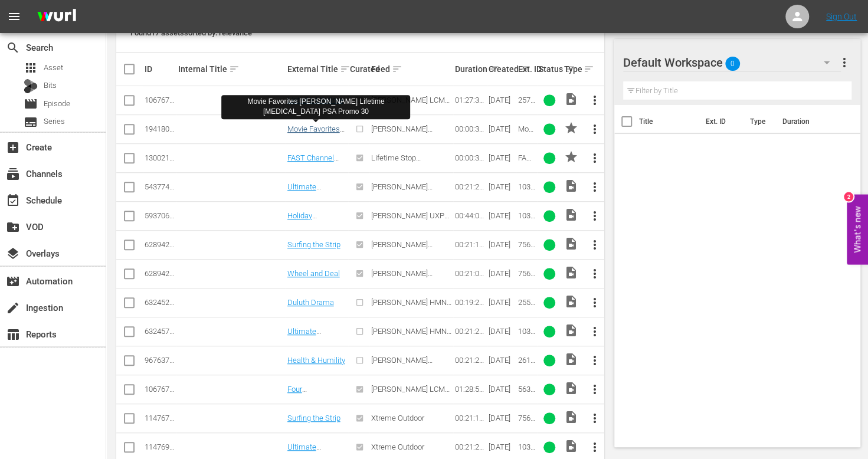  I want to click on span: 56384, so click(526, 394).